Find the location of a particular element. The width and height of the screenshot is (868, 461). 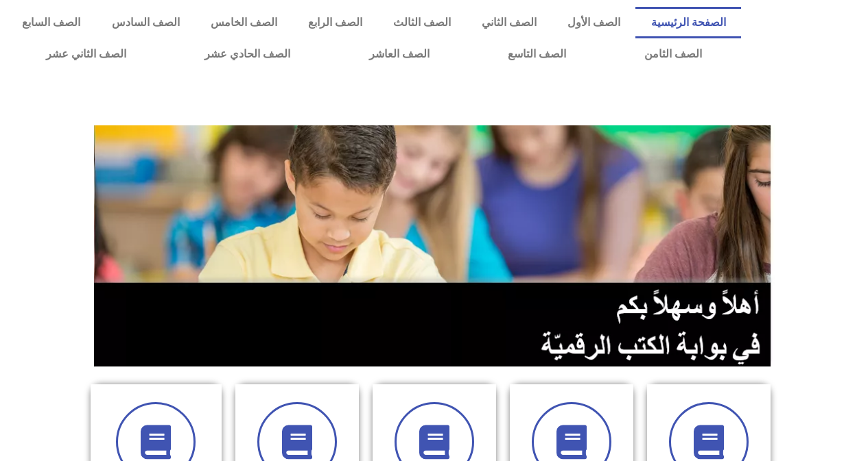

a: الصف الخامس is located at coordinates (243, 23).